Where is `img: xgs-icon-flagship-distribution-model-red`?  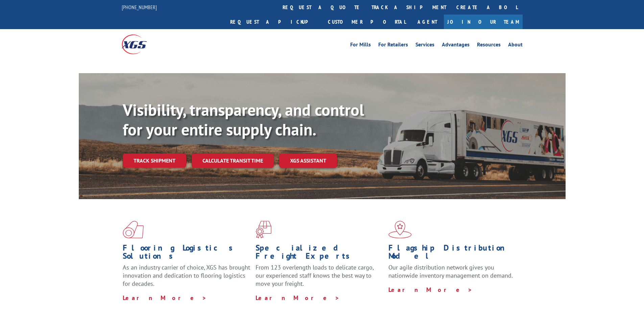 img: xgs-icon-flagship-distribution-model-red is located at coordinates (400, 230).